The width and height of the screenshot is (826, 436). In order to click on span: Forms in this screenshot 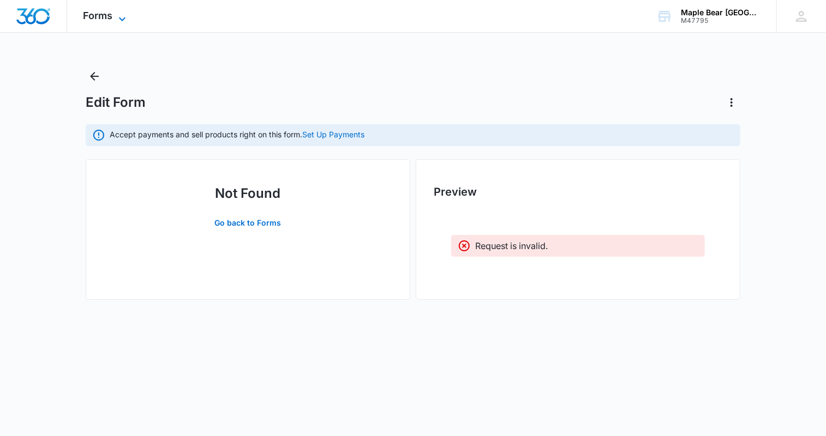, I will do `click(98, 15)`.